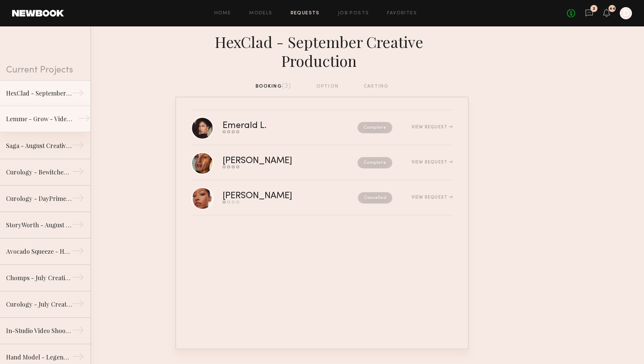 The image size is (644, 364). Describe the element at coordinates (594, 9) in the screenshot. I see `div: 2` at that location.